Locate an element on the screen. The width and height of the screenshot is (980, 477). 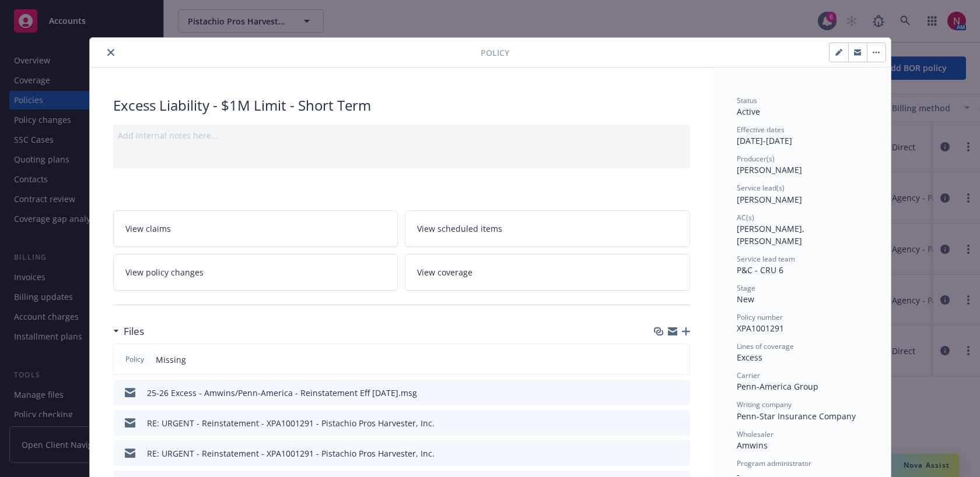
span: P&C - CRU 6 is located at coordinates (760, 270).